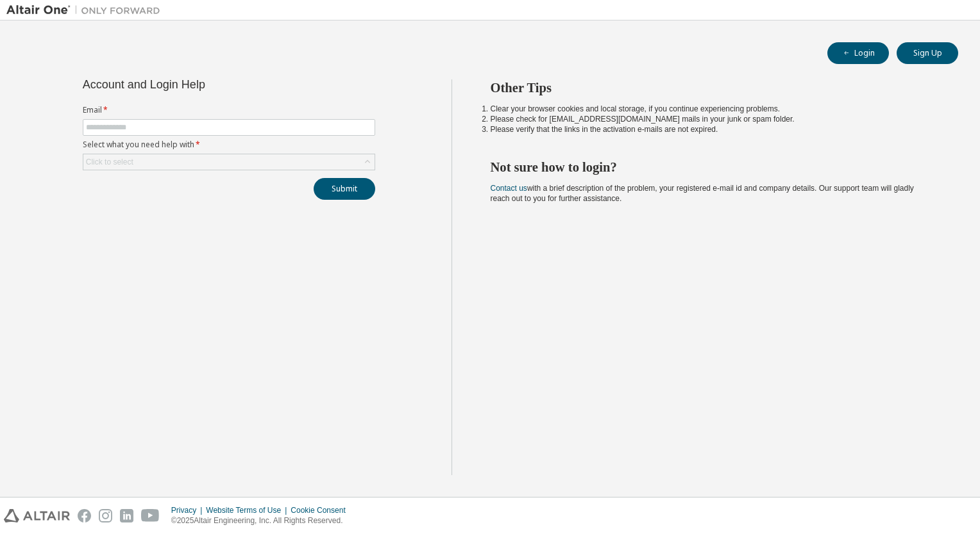 The image size is (980, 534). Describe the element at coordinates (127, 515) in the screenshot. I see `img: linkedin.svg` at that location.